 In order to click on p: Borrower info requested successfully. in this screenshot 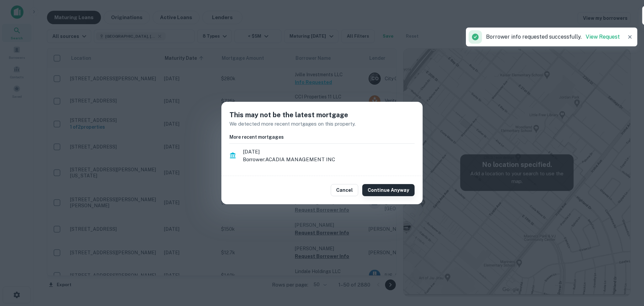, I will do `click(553, 37)`.